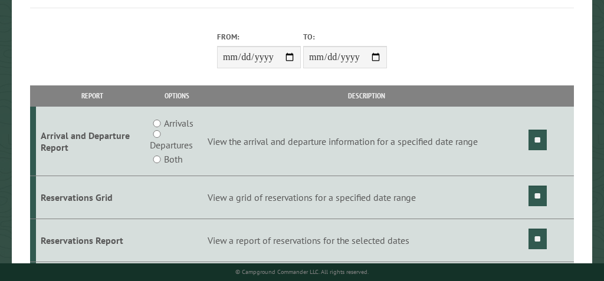 The width and height of the screenshot is (604, 281). What do you see at coordinates (92, 141) in the screenshot?
I see `td: Arrival and Departure Report` at bounding box center [92, 141].